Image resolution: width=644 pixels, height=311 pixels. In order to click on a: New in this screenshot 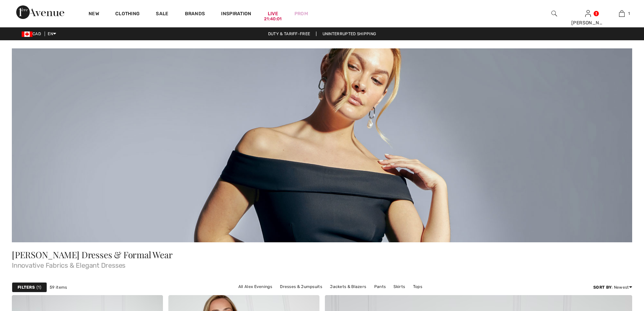, I will do `click(94, 14)`.